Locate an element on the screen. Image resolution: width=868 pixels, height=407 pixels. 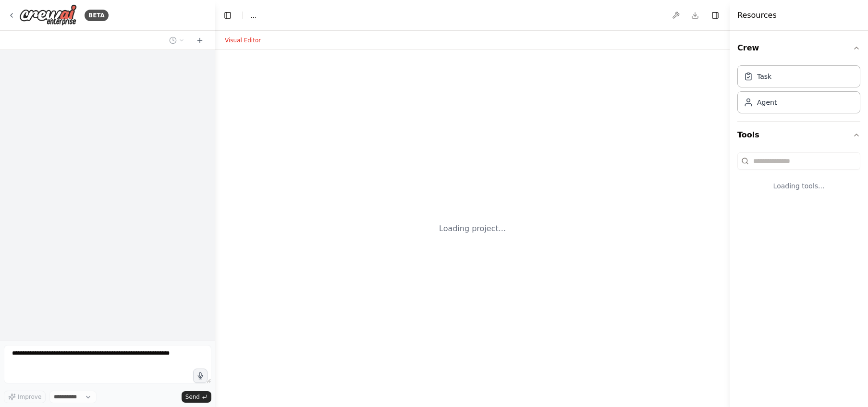
button: Click to speak your automation idea is located at coordinates (201, 376).